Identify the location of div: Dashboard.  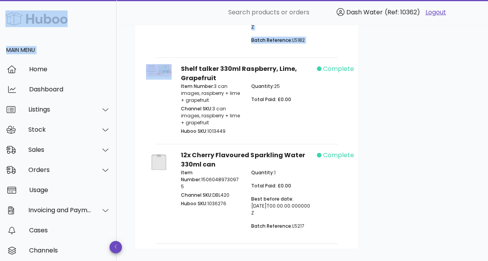
(69, 89).